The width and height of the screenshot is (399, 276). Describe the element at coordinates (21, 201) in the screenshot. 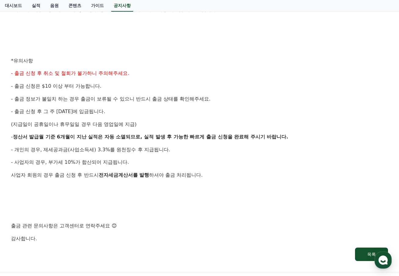

I see `a: 홈` at that location.